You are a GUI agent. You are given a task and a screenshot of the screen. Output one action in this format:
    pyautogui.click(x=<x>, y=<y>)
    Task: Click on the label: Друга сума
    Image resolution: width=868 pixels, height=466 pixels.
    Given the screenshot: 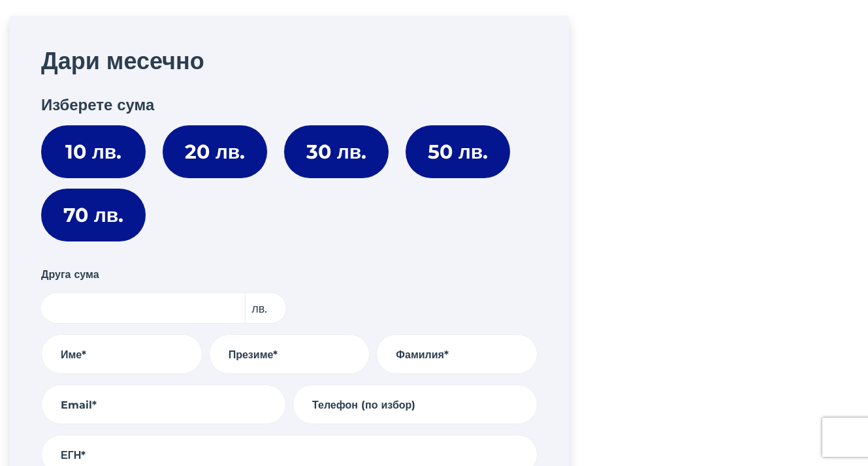 What is the action you would take?
    pyautogui.click(x=70, y=275)
    